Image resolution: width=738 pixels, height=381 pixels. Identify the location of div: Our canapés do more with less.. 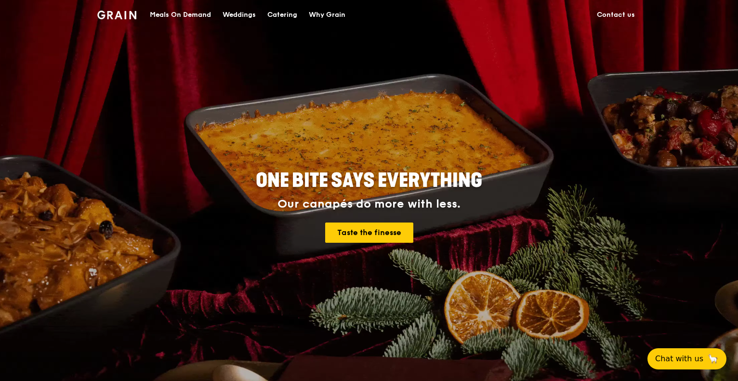
(369, 204).